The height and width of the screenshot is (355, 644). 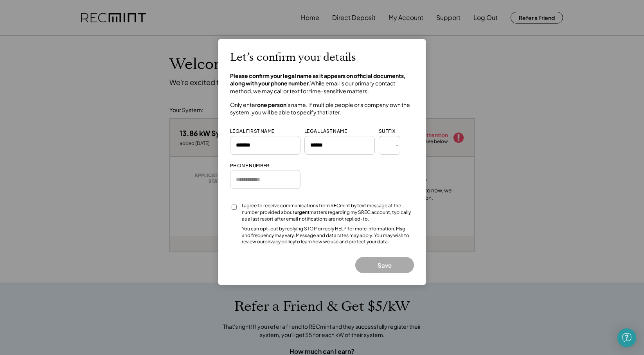 I want to click on div: Open Intercom Messenger, so click(x=627, y=338).